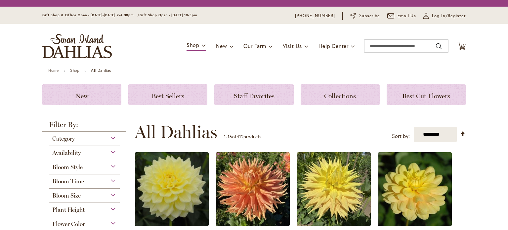 The height and width of the screenshot is (230, 508). Describe the element at coordinates (75, 70) in the screenshot. I see `a: Shop` at that location.